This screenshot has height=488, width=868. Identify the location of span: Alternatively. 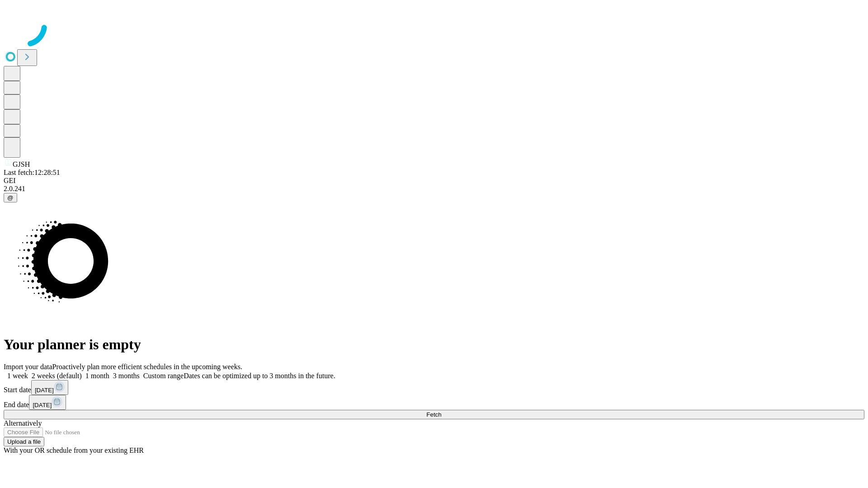
(23, 423).